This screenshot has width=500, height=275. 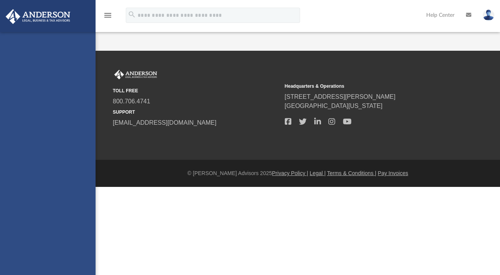 I want to click on a: Terms & Conditions |, so click(x=351, y=173).